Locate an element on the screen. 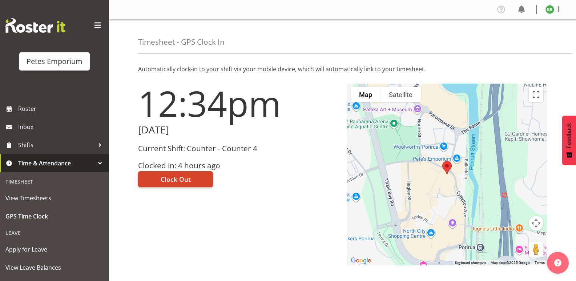 The width and height of the screenshot is (576, 281). button: Feedback - Show survey is located at coordinates (569, 140).